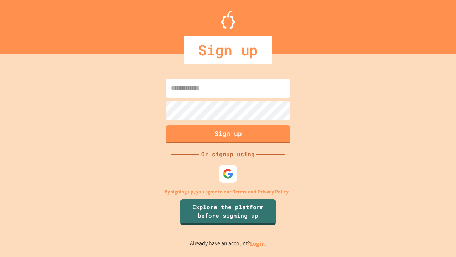  Describe the element at coordinates (228, 134) in the screenshot. I see `button: Sign up` at that location.